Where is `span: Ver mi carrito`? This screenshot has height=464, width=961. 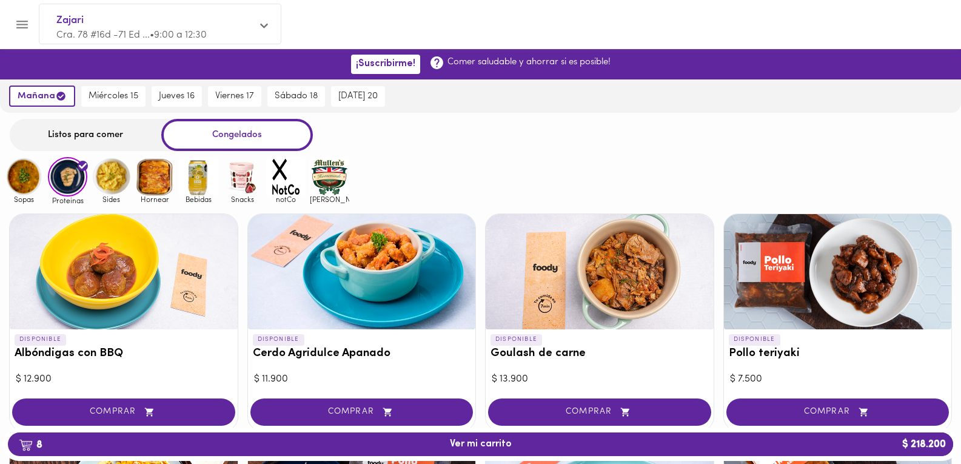
span: Ver mi carrito is located at coordinates (481, 444).